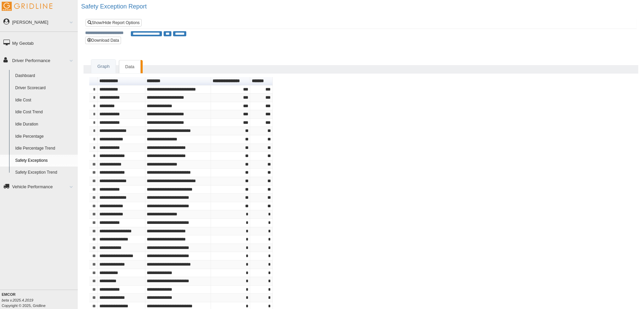 The image size is (644, 309). Describe the element at coordinates (45, 88) in the screenshot. I see `a: Driver Scorecard` at that location.